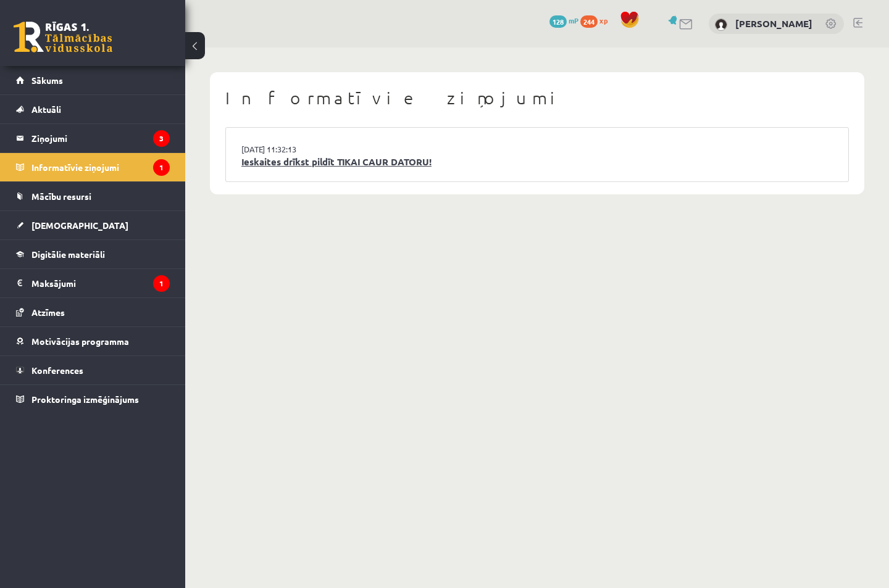  Describe the element at coordinates (93, 109) in the screenshot. I see `a: Aktuāli` at that location.